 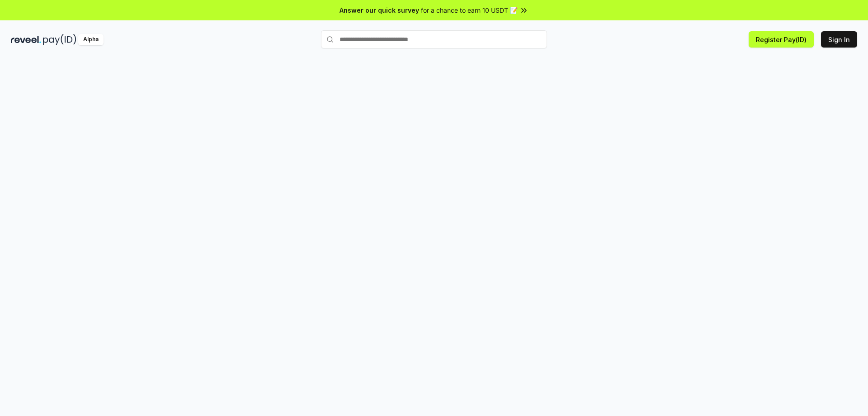 I want to click on button: Sign In, so click(x=839, y=39).